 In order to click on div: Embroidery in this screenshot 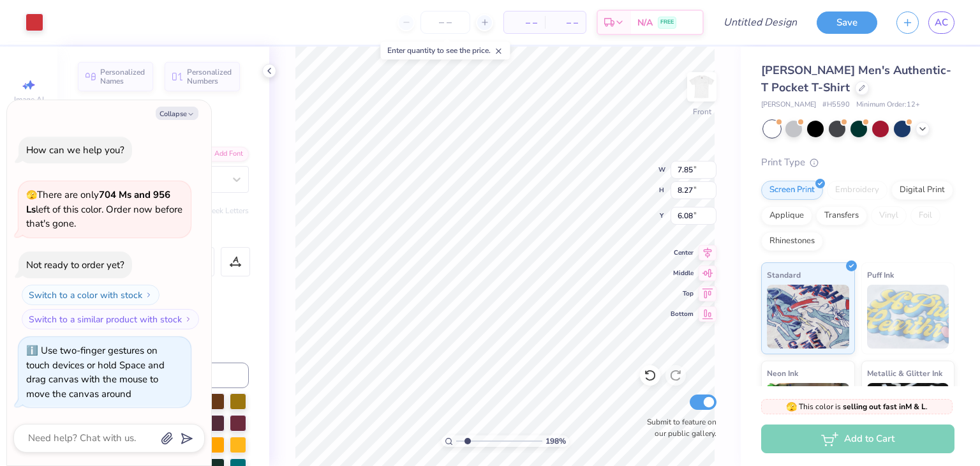, I will do `click(857, 190)`.